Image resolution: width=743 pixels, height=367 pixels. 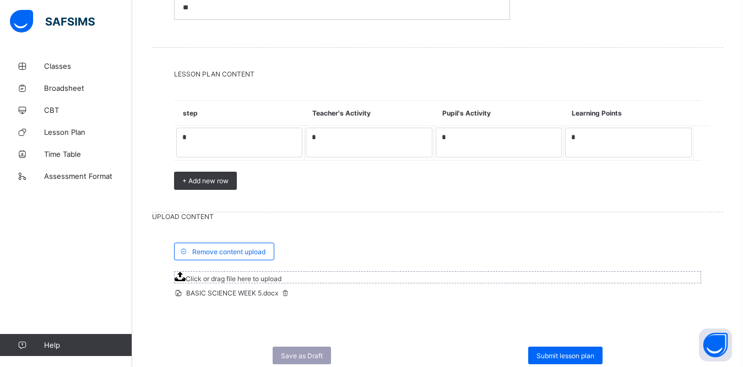 What do you see at coordinates (437, 74) in the screenshot?
I see `span: LESSON PLAN CONTENT` at bounding box center [437, 74].